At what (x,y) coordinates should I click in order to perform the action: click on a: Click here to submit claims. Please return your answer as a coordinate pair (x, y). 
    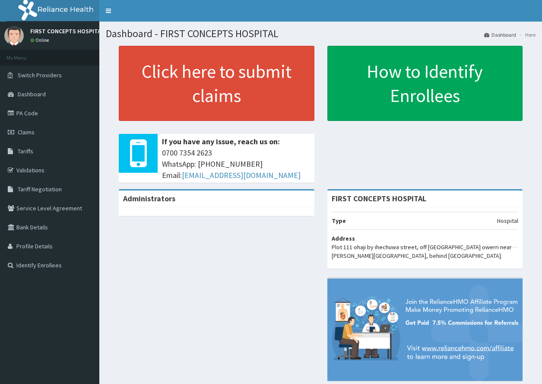
    Looking at the image, I should click on (216, 83).